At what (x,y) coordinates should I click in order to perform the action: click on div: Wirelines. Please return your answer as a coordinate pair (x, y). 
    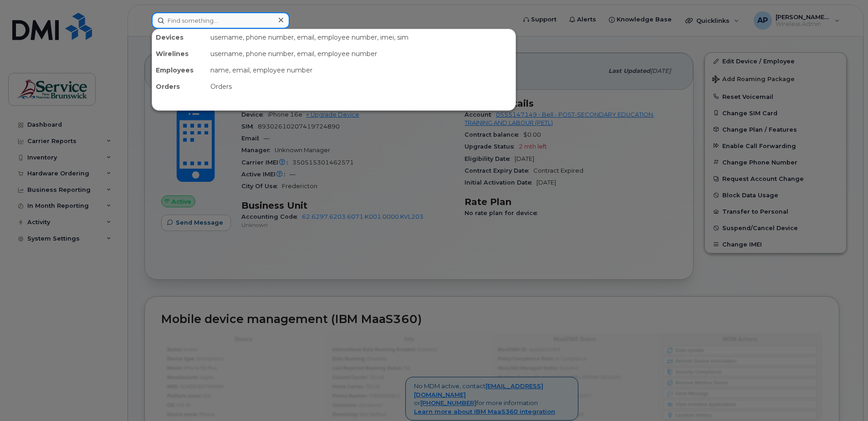
    Looking at the image, I should click on (179, 54).